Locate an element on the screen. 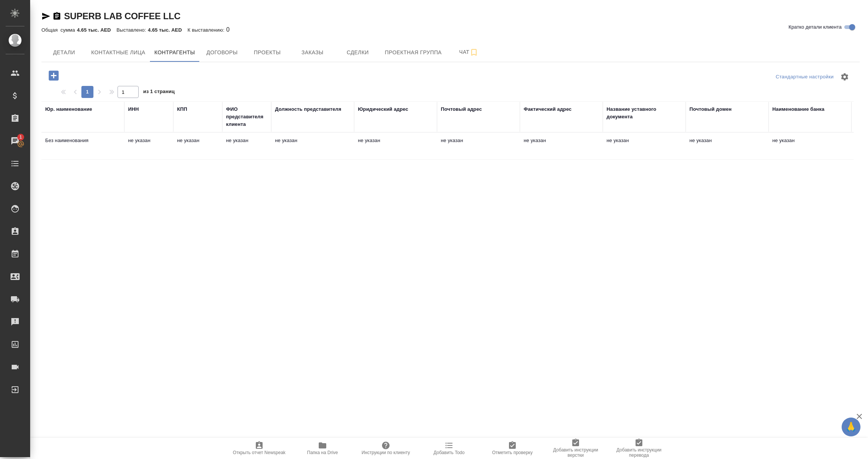 The image size is (868, 459). button: Папка на Drive is located at coordinates (322, 448).